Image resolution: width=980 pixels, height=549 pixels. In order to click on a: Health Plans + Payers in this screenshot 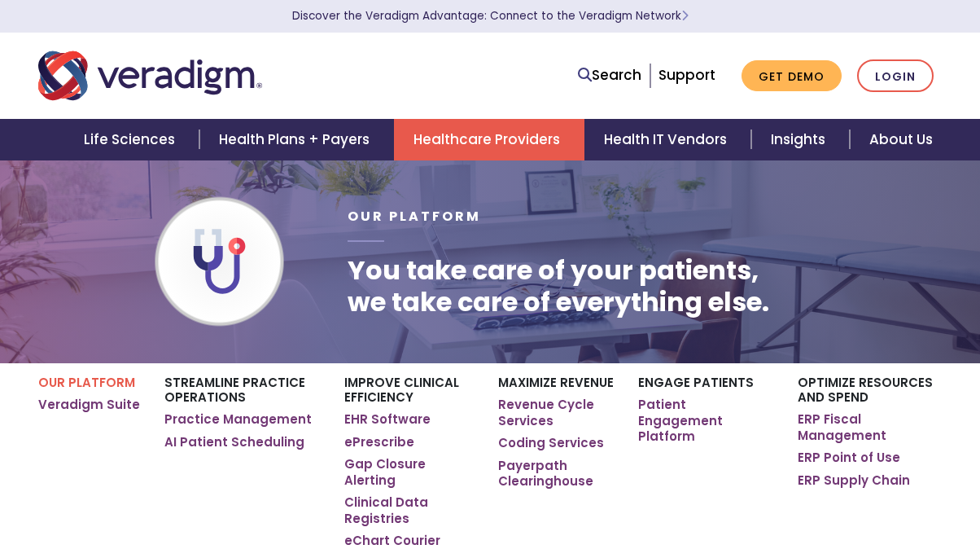, I will do `click(297, 139)`.